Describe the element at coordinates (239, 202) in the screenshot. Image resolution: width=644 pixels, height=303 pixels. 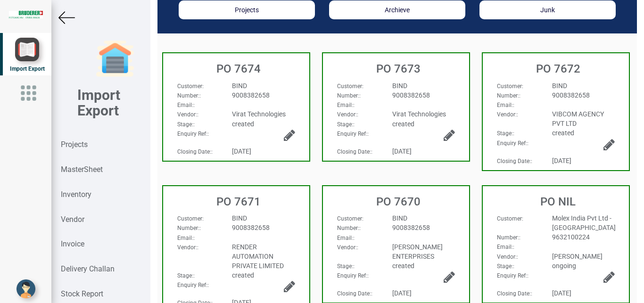
I see `h3: PO 7671` at that location.